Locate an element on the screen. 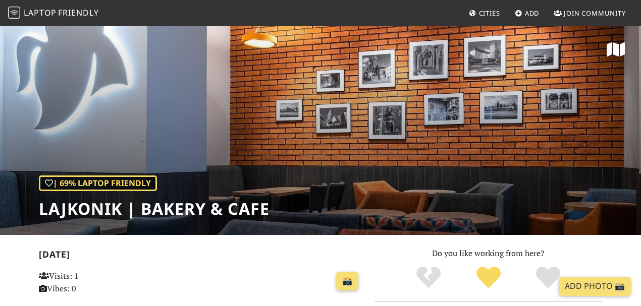 This screenshot has width=641, height=306. span: Friendly is located at coordinates (78, 13).